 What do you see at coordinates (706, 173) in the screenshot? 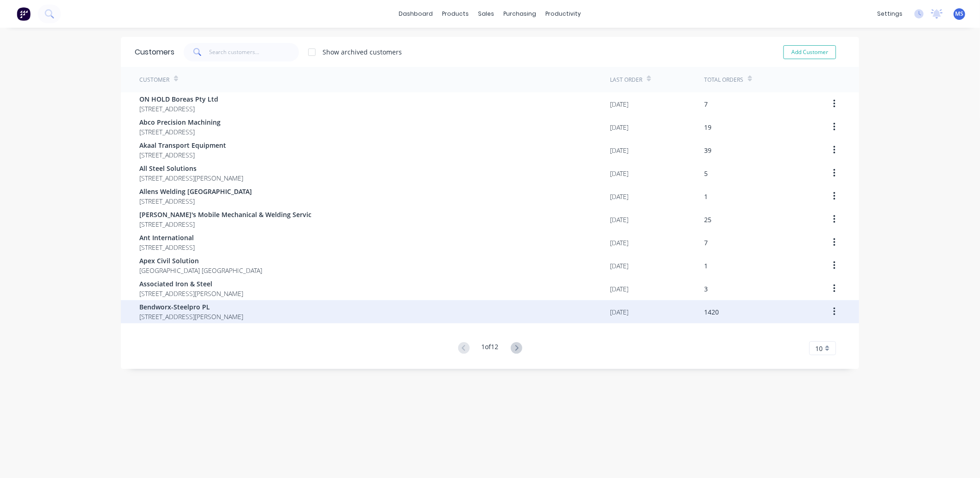
I see `div: 5` at bounding box center [706, 173].